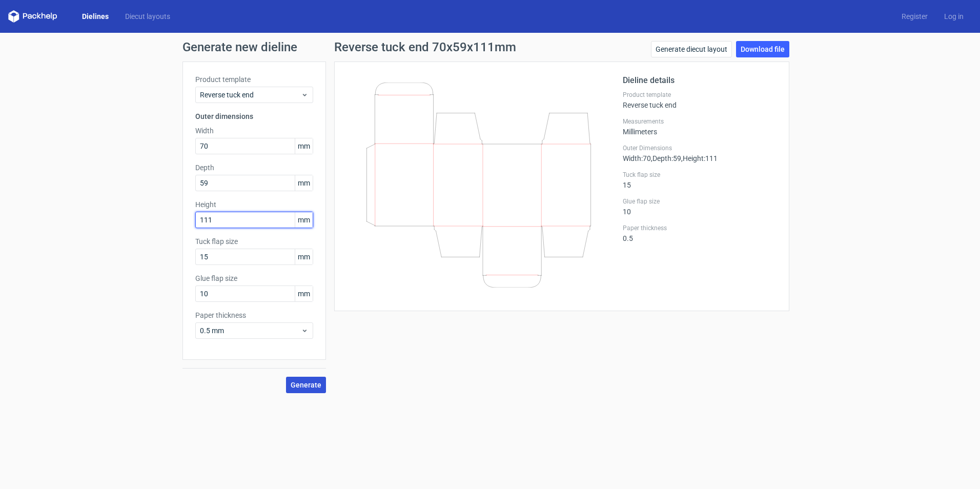  I want to click on h2: Dieline details, so click(700, 80).